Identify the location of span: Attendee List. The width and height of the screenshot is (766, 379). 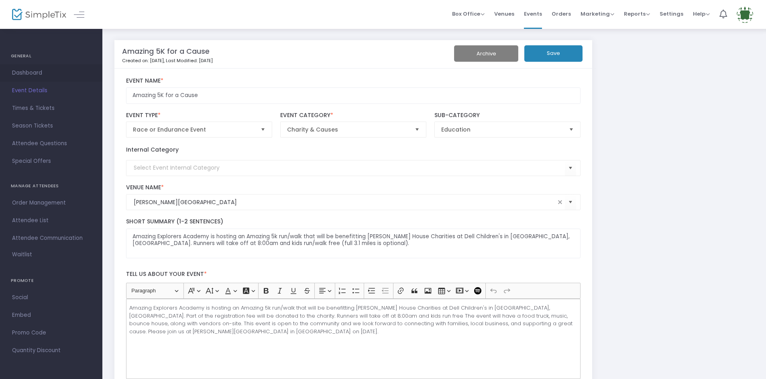
(51, 221).